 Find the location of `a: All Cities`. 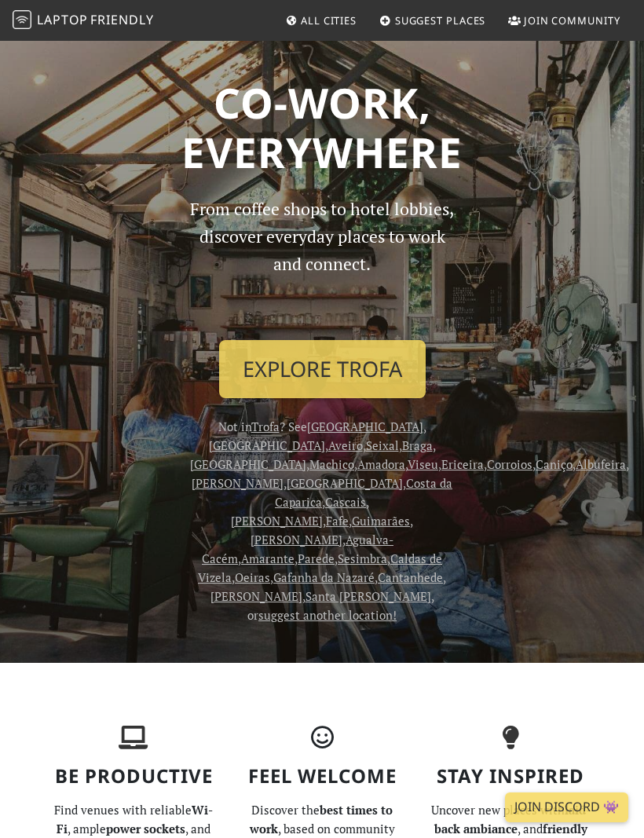

a: All Cities is located at coordinates (321, 20).